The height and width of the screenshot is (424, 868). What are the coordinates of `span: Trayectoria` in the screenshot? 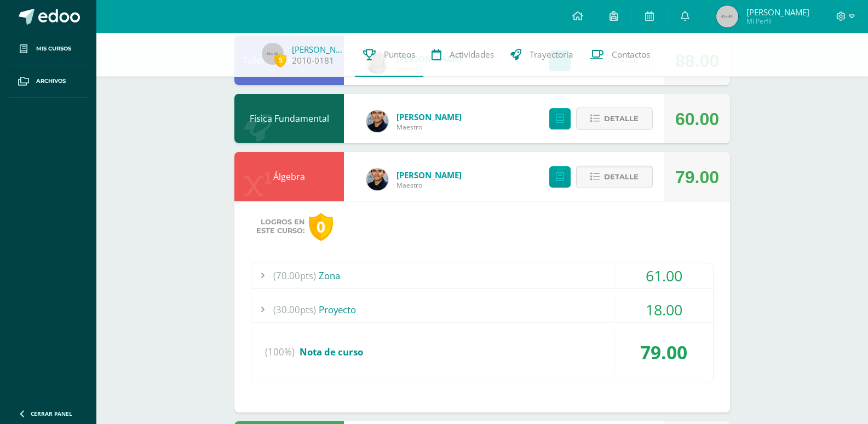 It's located at (552, 54).